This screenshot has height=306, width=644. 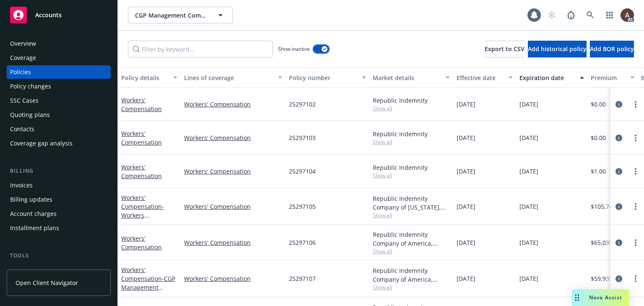 What do you see at coordinates (59, 15) in the screenshot?
I see `a: Accounts` at bounding box center [59, 15].